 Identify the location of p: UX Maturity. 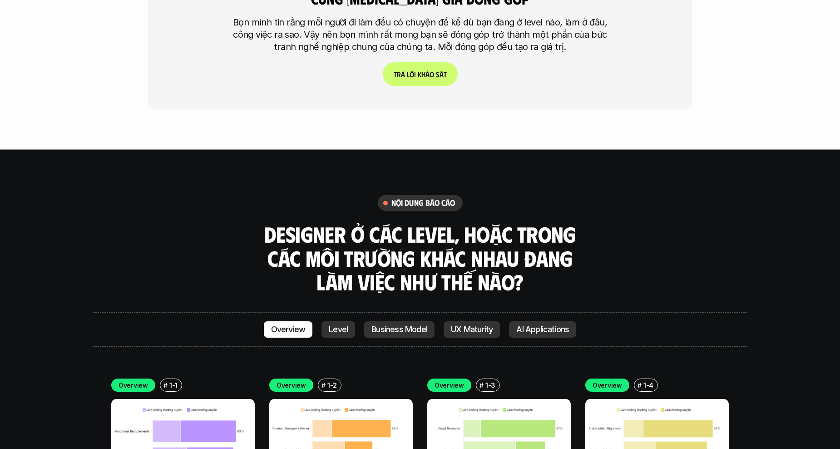
(472, 329).